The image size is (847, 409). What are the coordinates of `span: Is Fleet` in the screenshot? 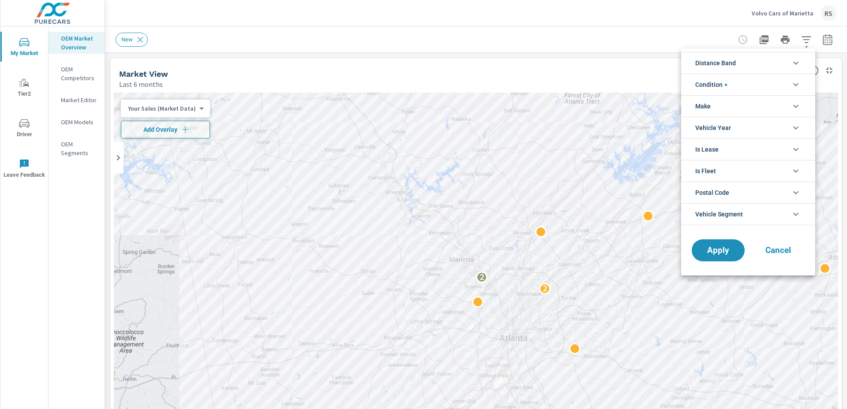 It's located at (705, 171).